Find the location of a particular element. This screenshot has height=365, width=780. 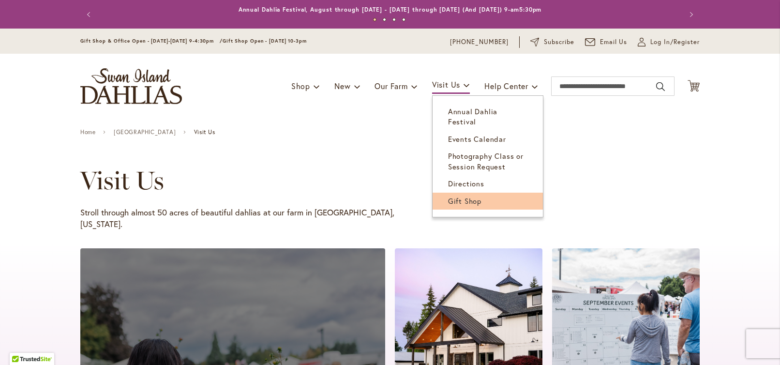

span: Log In/Register is located at coordinates (675, 42).